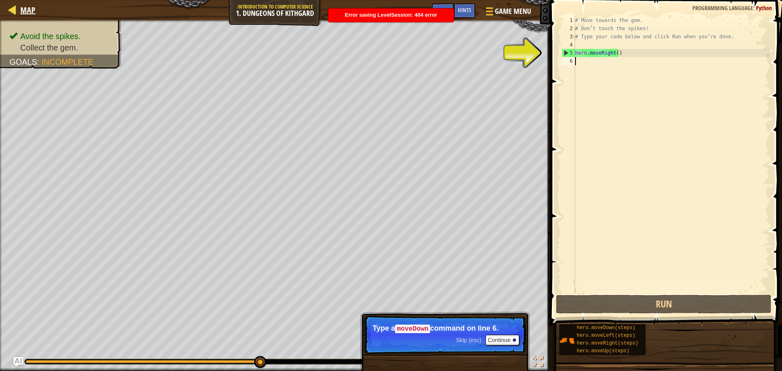  I want to click on div: 4, so click(568, 45).